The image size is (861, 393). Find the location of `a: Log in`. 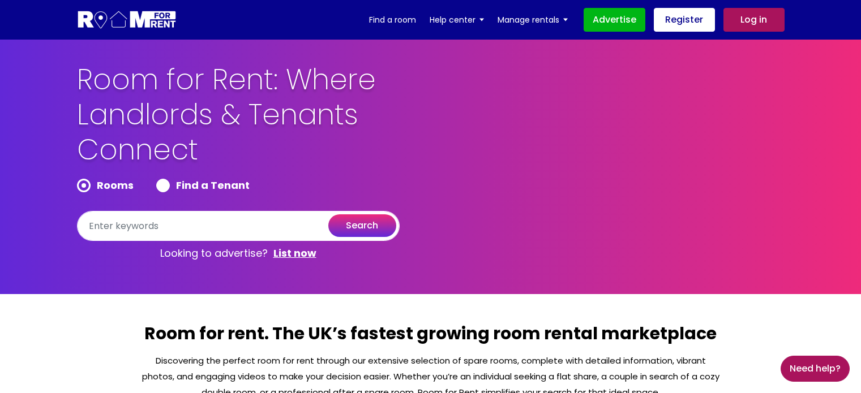

a: Log in is located at coordinates (754, 20).